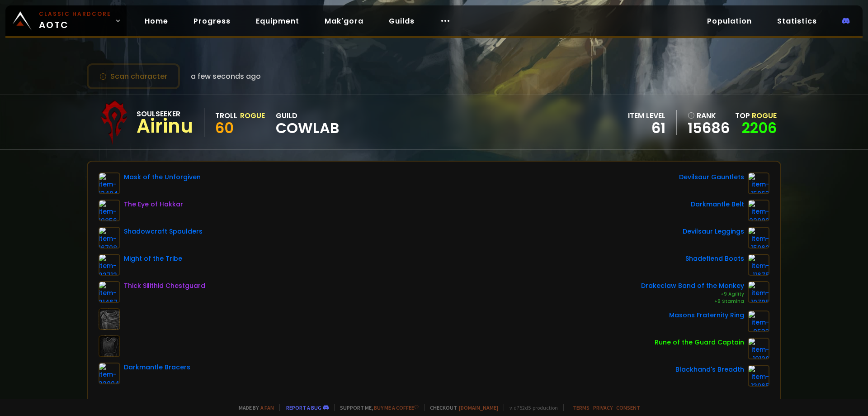 This screenshot has width=868, height=416. Describe the element at coordinates (602, 407) in the screenshot. I see `a: Privacy` at that location.